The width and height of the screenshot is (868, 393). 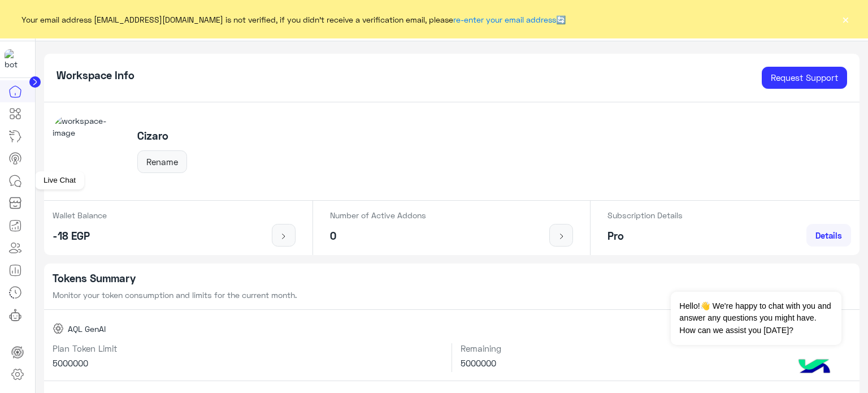 What do you see at coordinates (162, 136) in the screenshot?
I see `h5: Cizaro` at bounding box center [162, 136].